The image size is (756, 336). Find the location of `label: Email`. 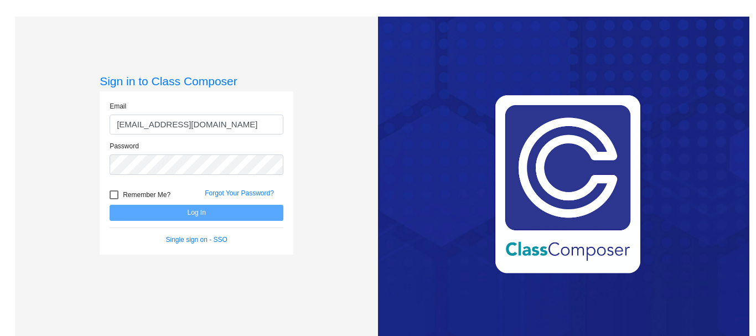

label: Email is located at coordinates (118, 106).